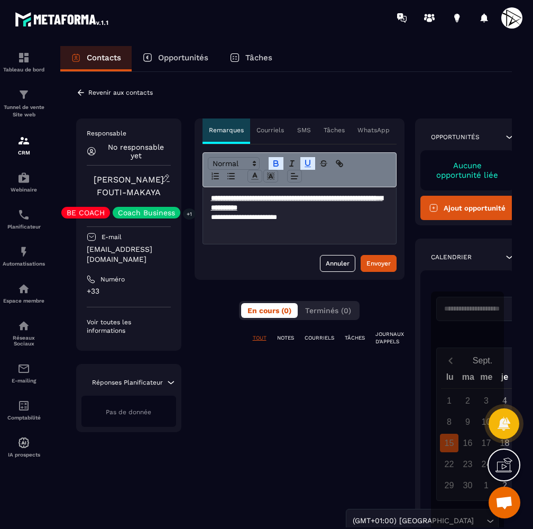  Describe the element at coordinates (504, 378) in the screenshot. I see `div: je` at that location.